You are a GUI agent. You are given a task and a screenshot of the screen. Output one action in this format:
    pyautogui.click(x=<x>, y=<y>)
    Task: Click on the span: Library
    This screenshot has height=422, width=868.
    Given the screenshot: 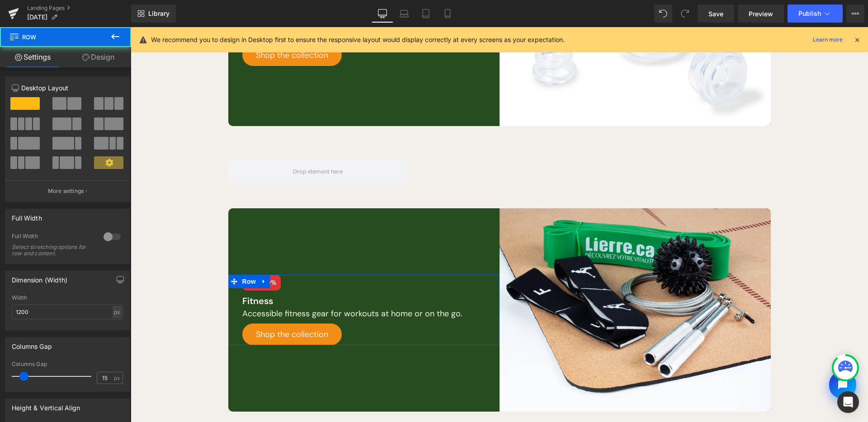 What is the action you would take?
    pyautogui.click(x=159, y=14)
    